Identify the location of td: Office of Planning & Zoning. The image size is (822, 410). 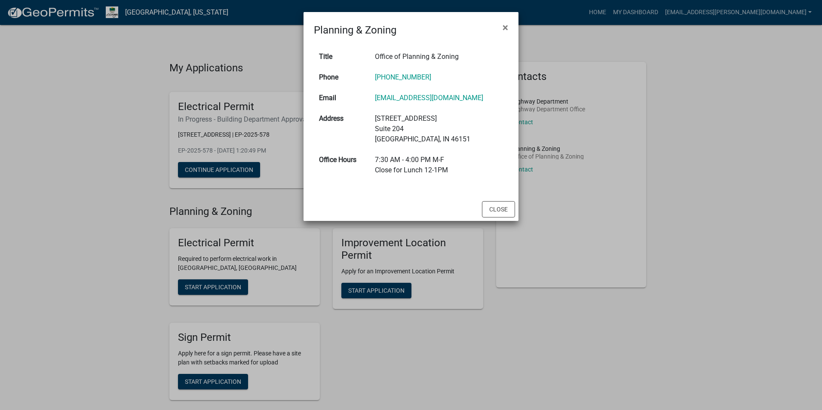
(439, 57).